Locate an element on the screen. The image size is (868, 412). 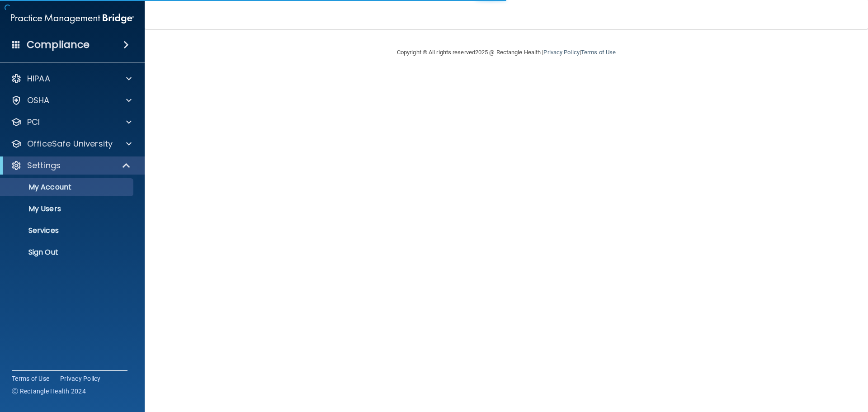
a: HIPAA is located at coordinates (71, 79).